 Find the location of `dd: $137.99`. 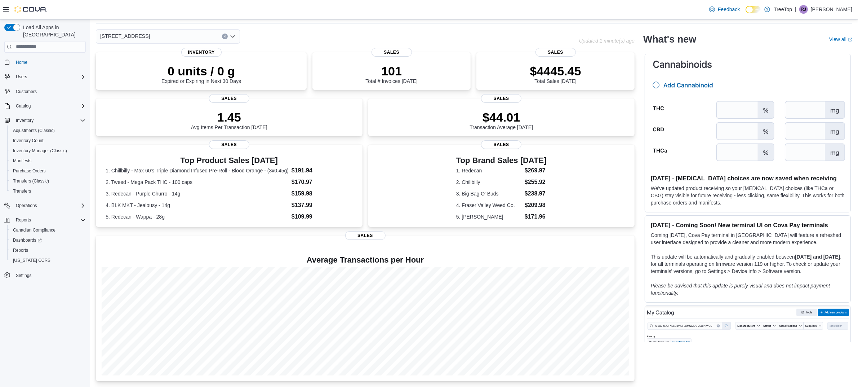

dd: $137.99 is located at coordinates (322, 205).